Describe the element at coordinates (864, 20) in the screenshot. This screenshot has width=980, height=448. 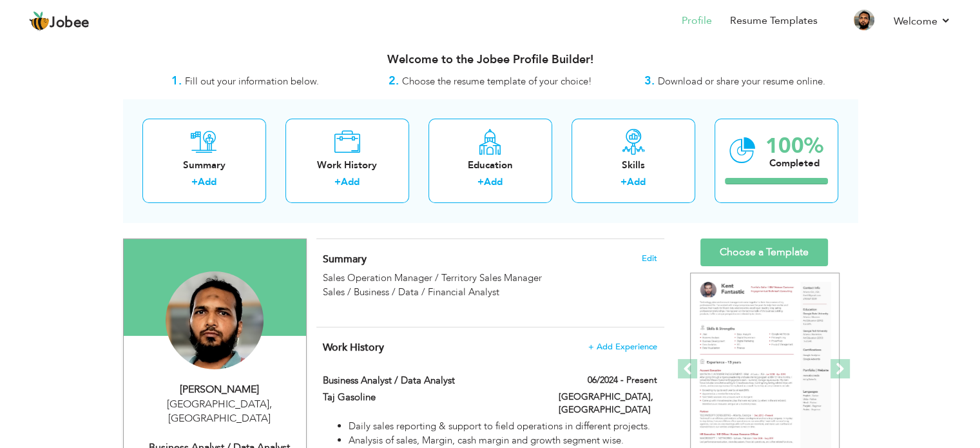
I see `img: Profile Img` at that location.